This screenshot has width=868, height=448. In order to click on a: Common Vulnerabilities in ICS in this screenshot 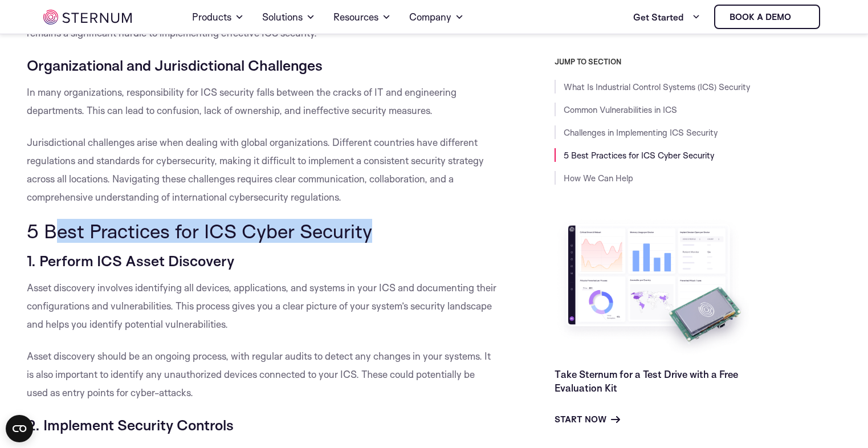, I will do `click(620, 109)`.